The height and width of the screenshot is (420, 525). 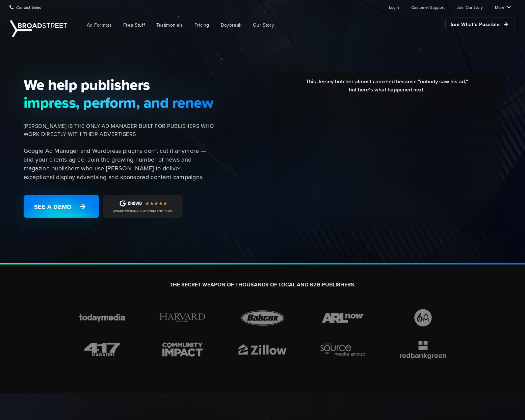 What do you see at coordinates (231, 25) in the screenshot?
I see `a: Daybreak` at bounding box center [231, 25].